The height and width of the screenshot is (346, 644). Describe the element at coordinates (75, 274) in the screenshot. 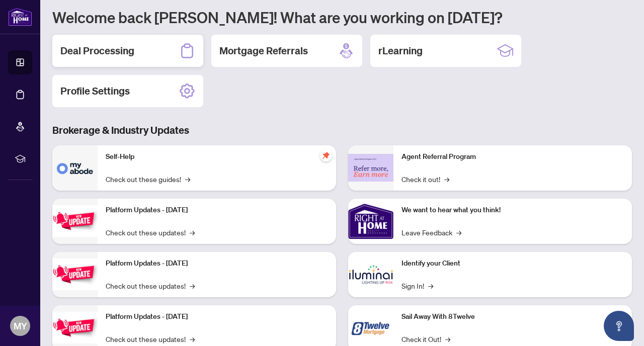

I see `img: Platform Updates - July 8, 2025` at that location.